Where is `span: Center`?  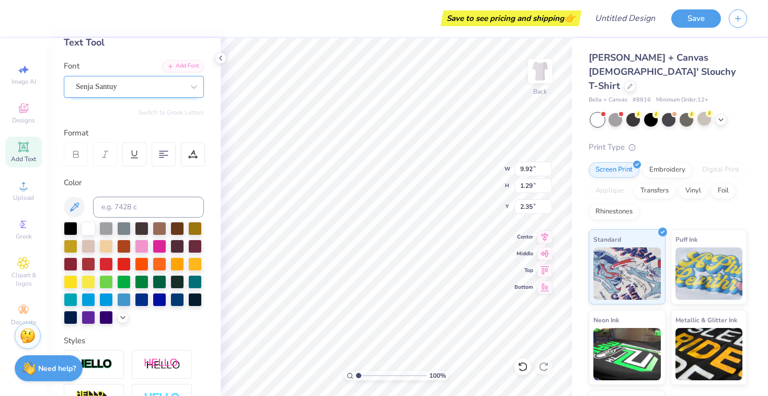
span: Center is located at coordinates (524, 237).